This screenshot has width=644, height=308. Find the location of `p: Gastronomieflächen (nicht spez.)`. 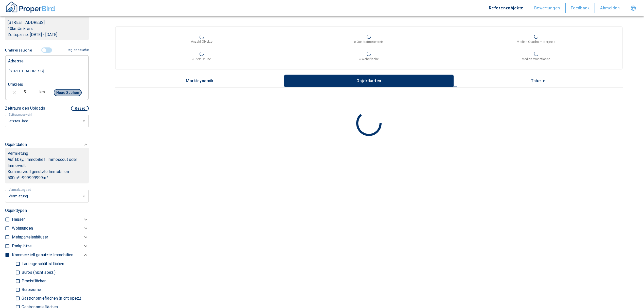

p: Gastronomieflächen (nicht spez.) is located at coordinates (51, 299).